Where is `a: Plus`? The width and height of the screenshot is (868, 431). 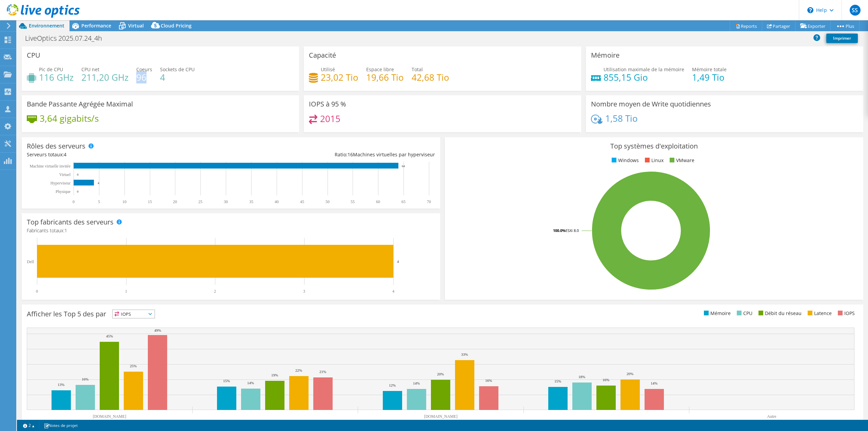
a: Plus is located at coordinates (845, 26).